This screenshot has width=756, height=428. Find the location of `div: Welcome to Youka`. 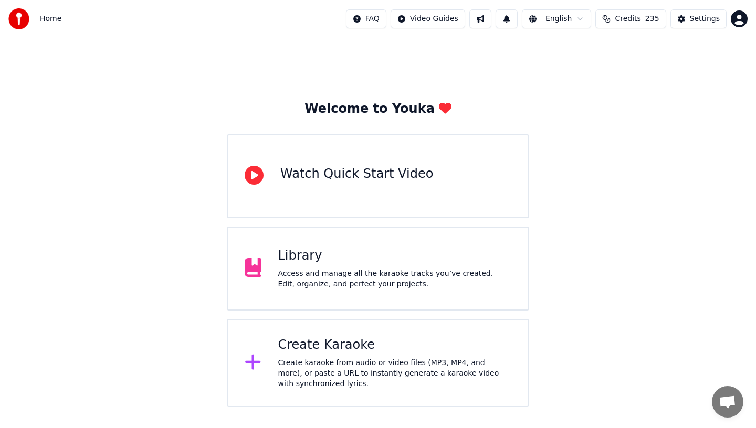

div: Welcome to Youka is located at coordinates (378, 109).